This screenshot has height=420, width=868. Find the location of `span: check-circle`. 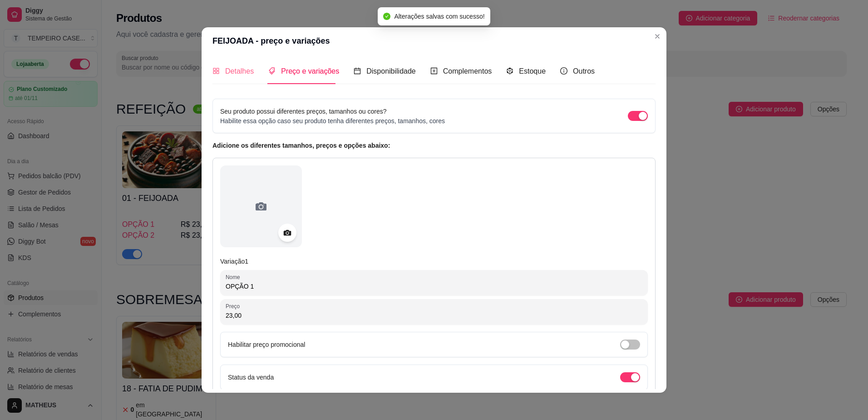

span: check-circle is located at coordinates (387, 16).